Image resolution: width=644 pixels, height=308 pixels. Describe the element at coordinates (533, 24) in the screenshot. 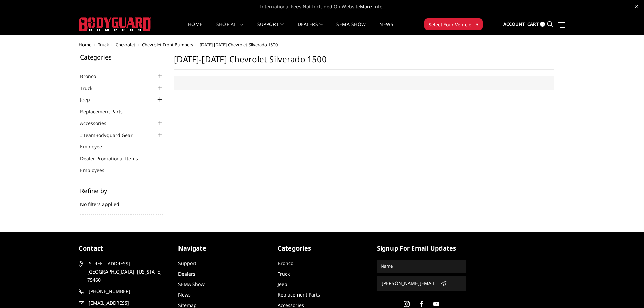

I see `span: Cart` at that location.